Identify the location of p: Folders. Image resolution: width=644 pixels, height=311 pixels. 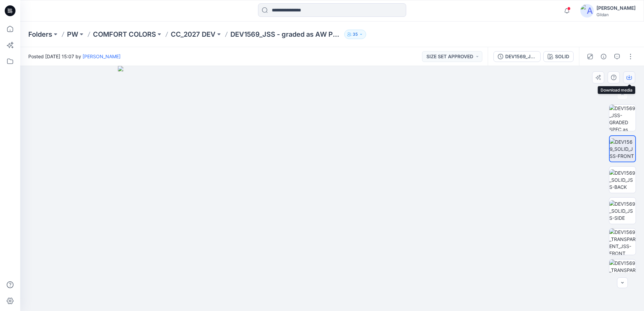
(40, 34).